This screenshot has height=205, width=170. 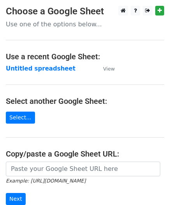 I want to click on h4: Select another Google Sheet:, so click(x=85, y=101).